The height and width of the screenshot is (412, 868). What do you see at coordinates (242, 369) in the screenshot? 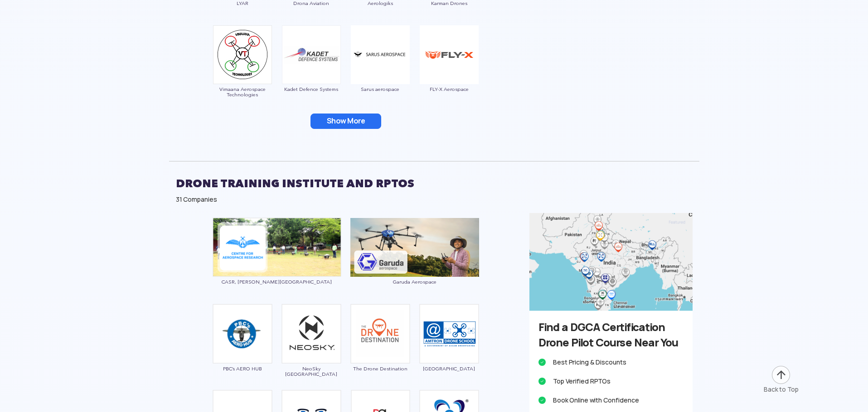
I see `span: PBC’s AERO HUB` at bounding box center [242, 369].